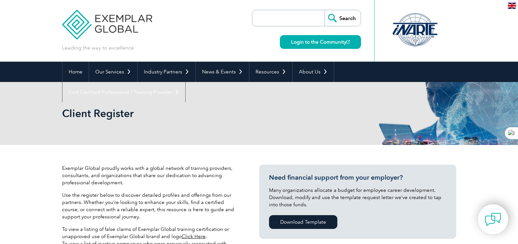  I want to click on a: Find Certified Professional / Training Provider, so click(124, 92).